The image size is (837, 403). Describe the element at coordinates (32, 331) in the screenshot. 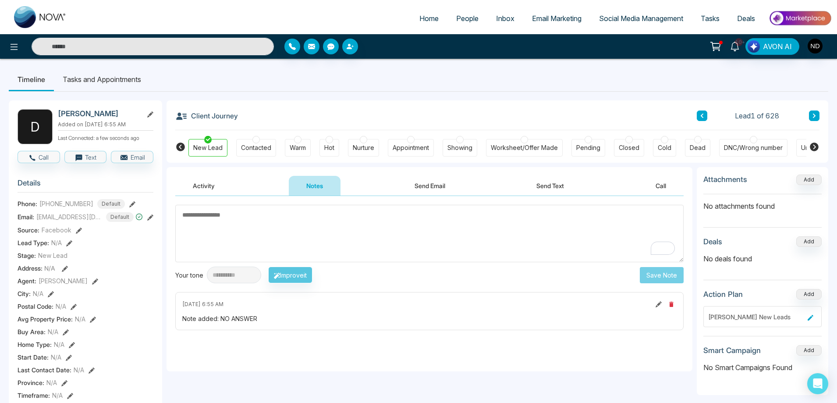

I see `span: Buy Area :` at that location.